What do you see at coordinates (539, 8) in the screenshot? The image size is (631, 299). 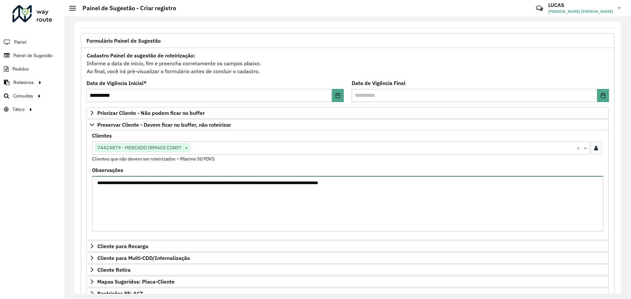 I see `a: Contato Rápido` at bounding box center [539, 8].